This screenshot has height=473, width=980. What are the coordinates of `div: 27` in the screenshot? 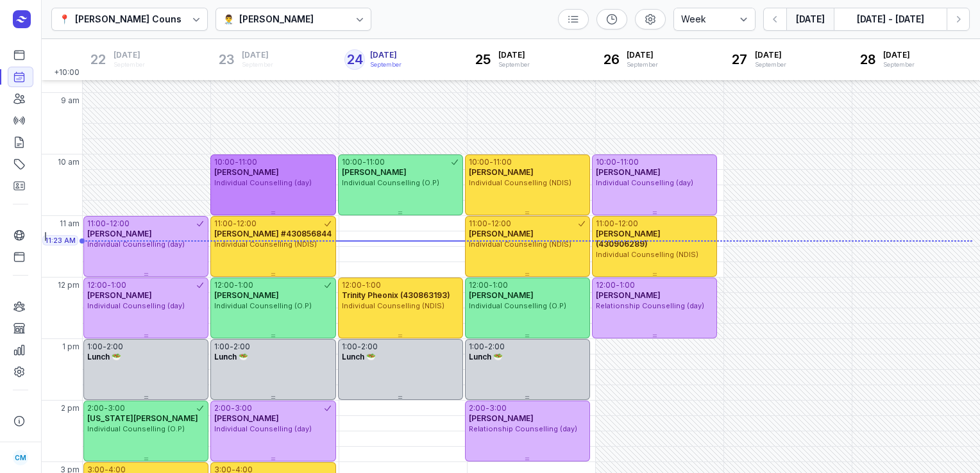 It's located at (740, 60).